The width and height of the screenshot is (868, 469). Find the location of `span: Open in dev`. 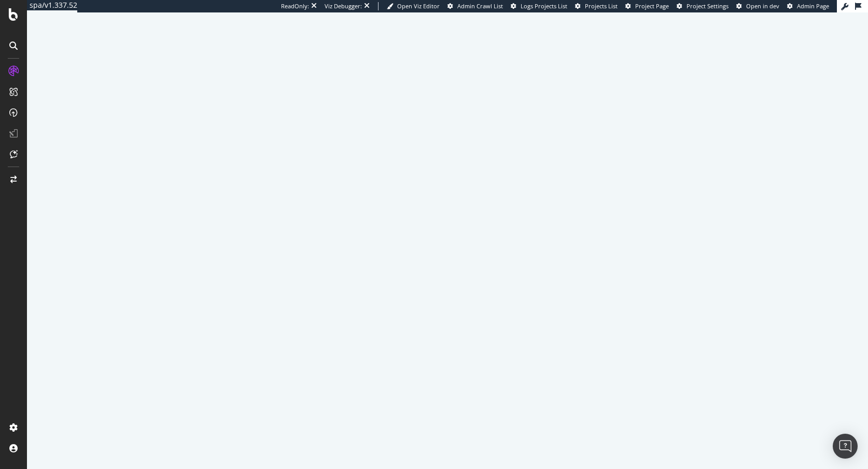

span: Open in dev is located at coordinates (763, 5).